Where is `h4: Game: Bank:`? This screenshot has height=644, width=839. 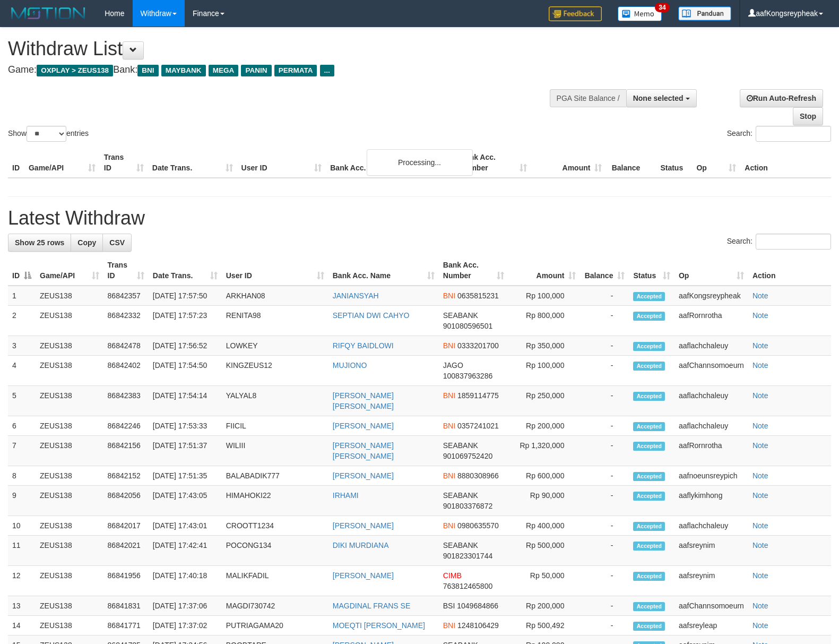 h4: Game: Bank: is located at coordinates (278, 70).